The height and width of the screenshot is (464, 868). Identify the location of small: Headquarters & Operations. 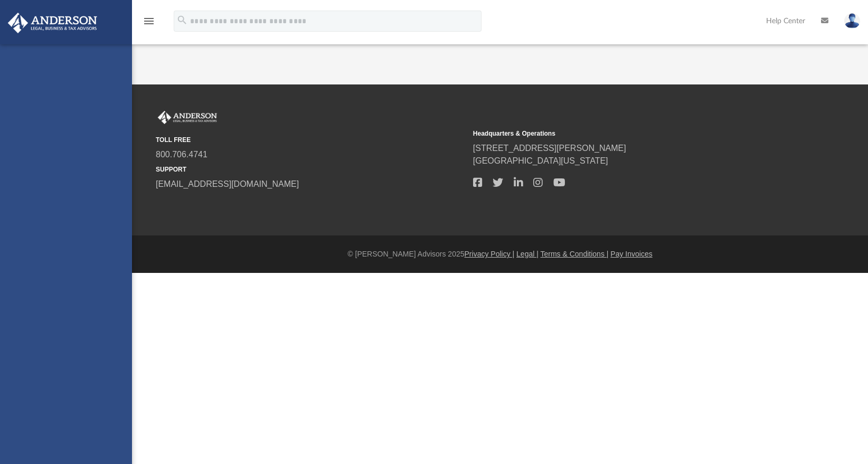
(628, 134).